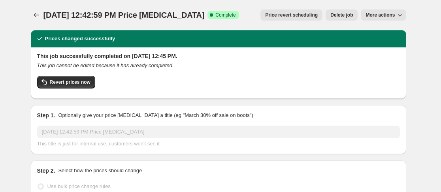 This screenshot has width=441, height=192. What do you see at coordinates (100, 171) in the screenshot?
I see `p: Select how the prices should change` at bounding box center [100, 171].